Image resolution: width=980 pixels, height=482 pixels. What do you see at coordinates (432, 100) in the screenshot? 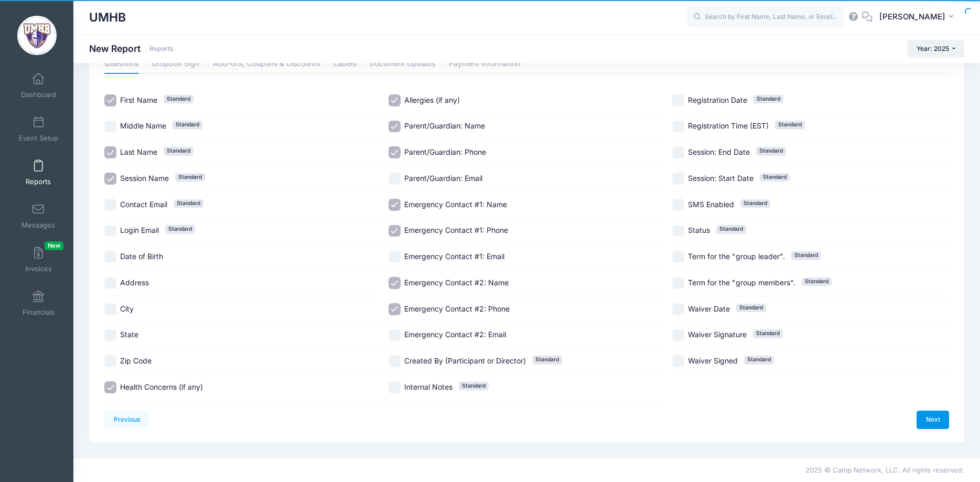
I see `span: Allergies (if any)` at bounding box center [432, 100].